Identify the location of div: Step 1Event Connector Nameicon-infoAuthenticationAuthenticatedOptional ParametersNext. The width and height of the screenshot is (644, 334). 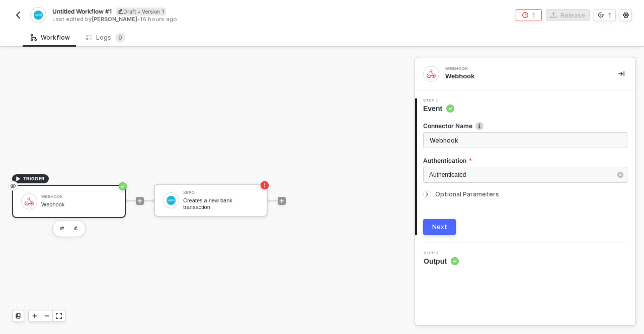
(525, 167).